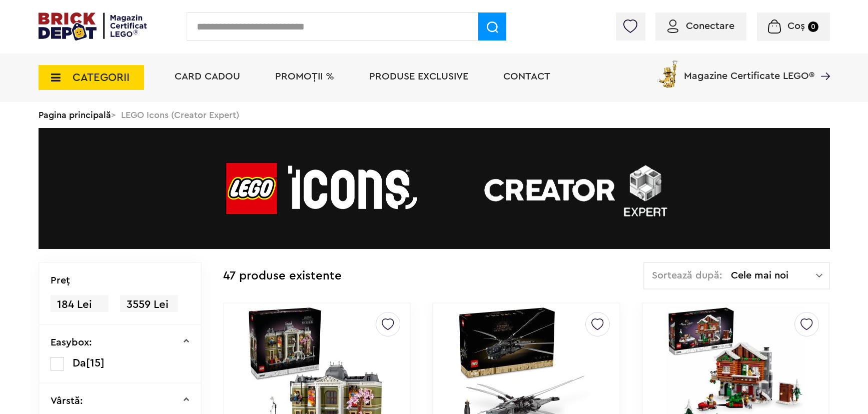 Image resolution: width=868 pixels, height=414 pixels. I want to click on a: PROMOȚII %, so click(304, 76).